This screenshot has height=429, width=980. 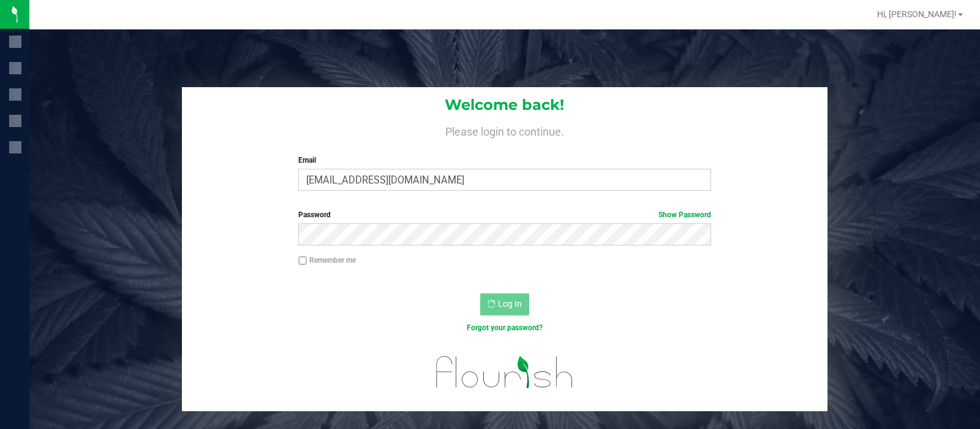 I want to click on a: Forgot your password?, so click(x=504, y=328).